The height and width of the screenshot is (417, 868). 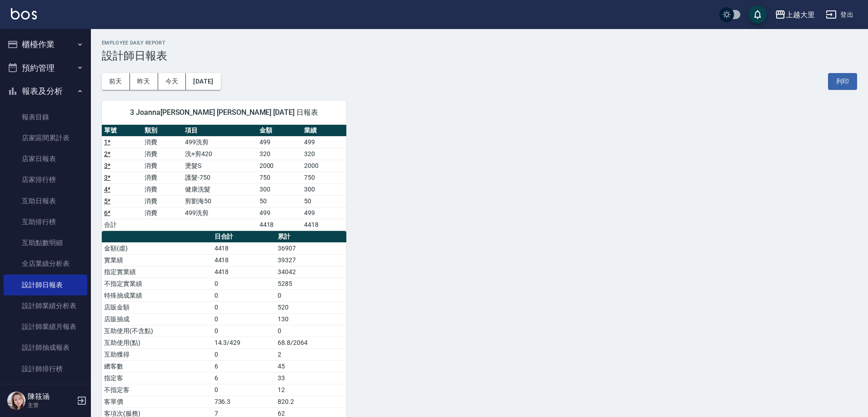 What do you see at coordinates (46, 138) in the screenshot?
I see `a: 店家區間累計表` at bounding box center [46, 138].